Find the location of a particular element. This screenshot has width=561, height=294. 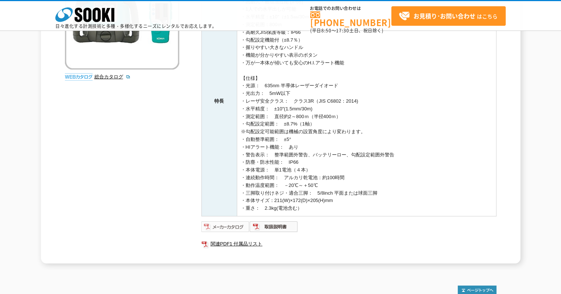

img: メーカーカタログ is located at coordinates (225, 227).